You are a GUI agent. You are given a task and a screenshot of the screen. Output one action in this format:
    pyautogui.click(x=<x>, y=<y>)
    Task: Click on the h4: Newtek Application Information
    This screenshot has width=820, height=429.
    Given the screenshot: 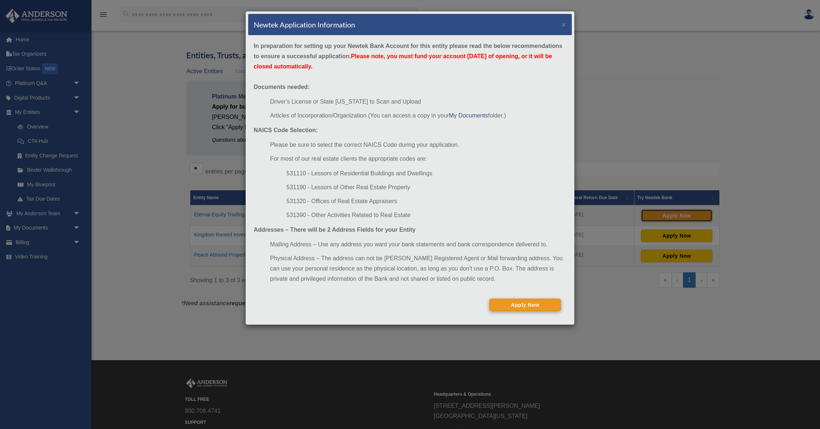 What is the action you would take?
    pyautogui.click(x=304, y=25)
    